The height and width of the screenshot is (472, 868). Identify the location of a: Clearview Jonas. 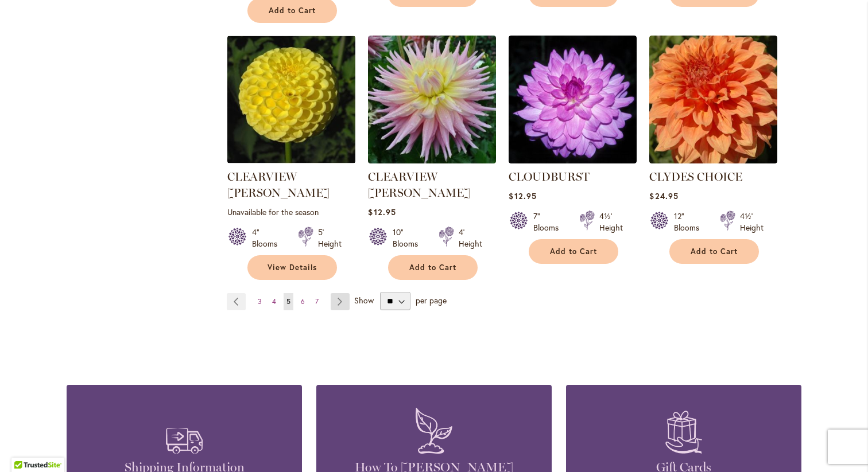
(432, 160).